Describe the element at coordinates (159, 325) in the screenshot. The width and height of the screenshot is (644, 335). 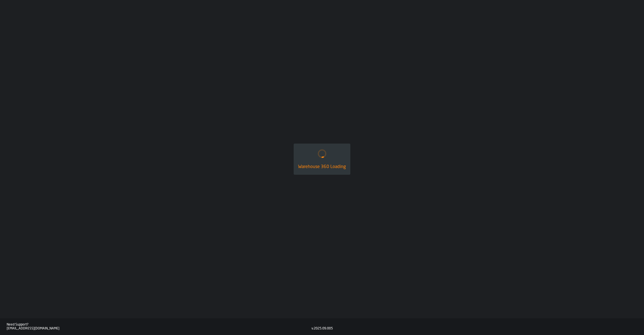
I see `div: Need Support?` at that location.